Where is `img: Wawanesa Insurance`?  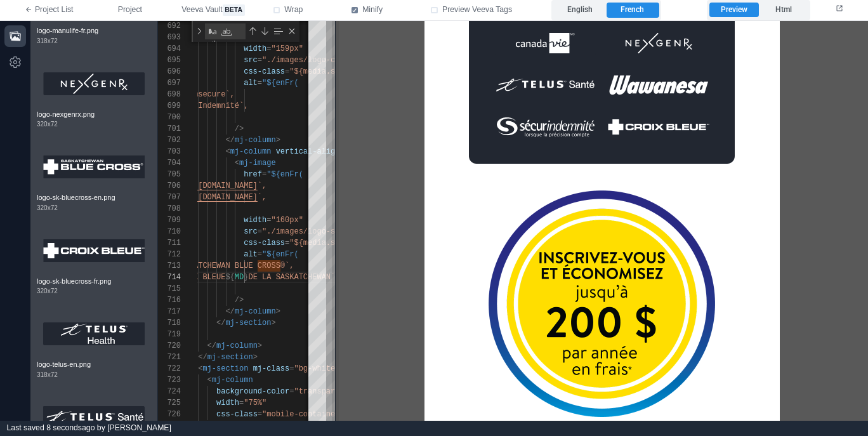
img: Wawanesa Insurance is located at coordinates (323, 64).